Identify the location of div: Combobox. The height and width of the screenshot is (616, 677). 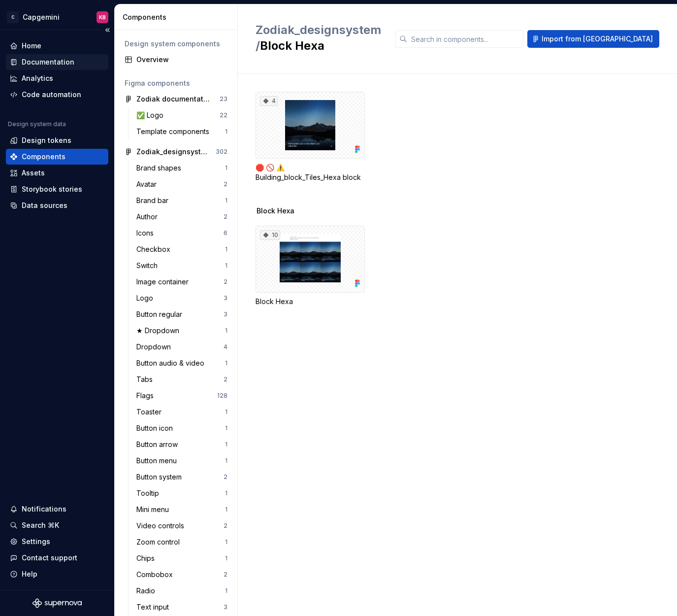
(157, 574).